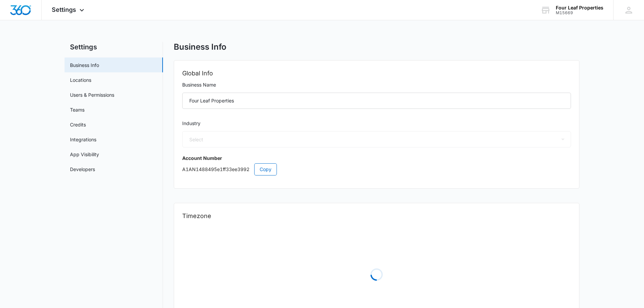  Describe the element at coordinates (580, 13) in the screenshot. I see `div: account id` at that location.